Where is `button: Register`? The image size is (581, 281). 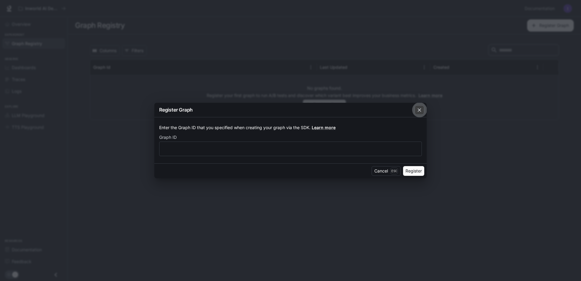 button: Register is located at coordinates (414, 171).